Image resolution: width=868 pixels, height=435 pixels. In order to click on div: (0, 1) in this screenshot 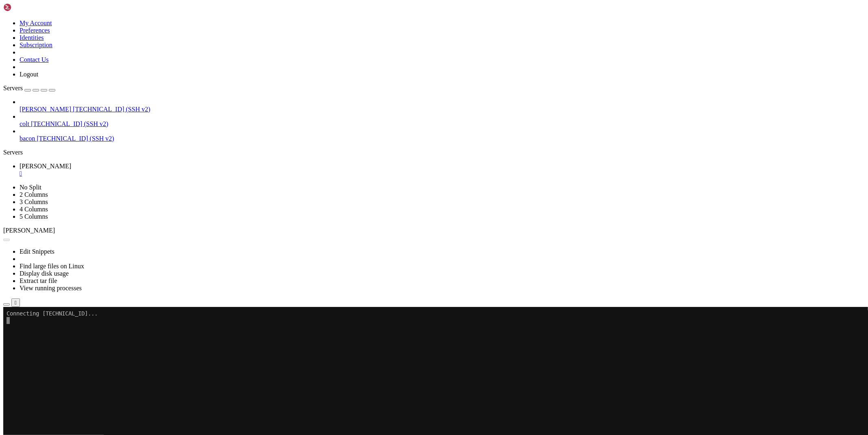, I will do `click(5, 14)`.